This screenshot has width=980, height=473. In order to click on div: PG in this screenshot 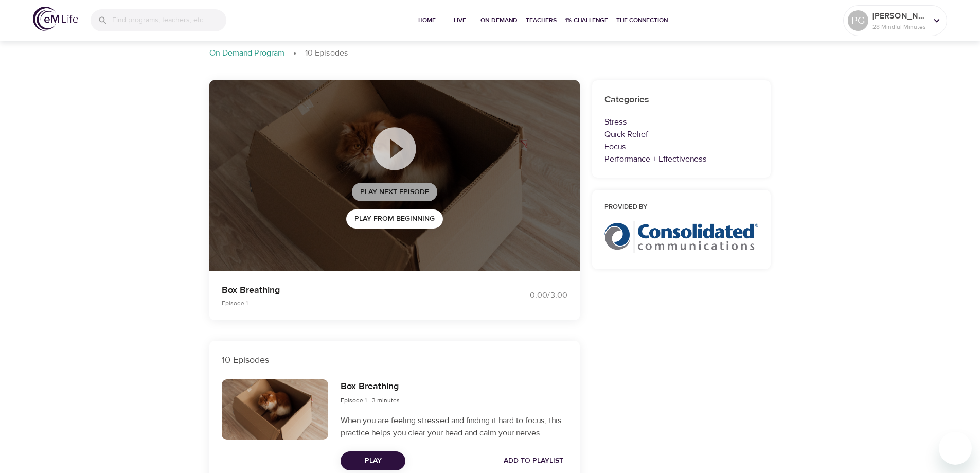, I will do `click(858, 21)`.